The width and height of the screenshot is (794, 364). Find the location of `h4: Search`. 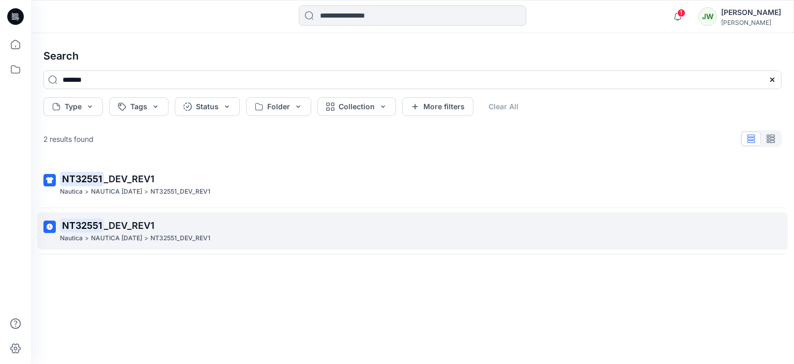

h4: Search is located at coordinates (413, 56).